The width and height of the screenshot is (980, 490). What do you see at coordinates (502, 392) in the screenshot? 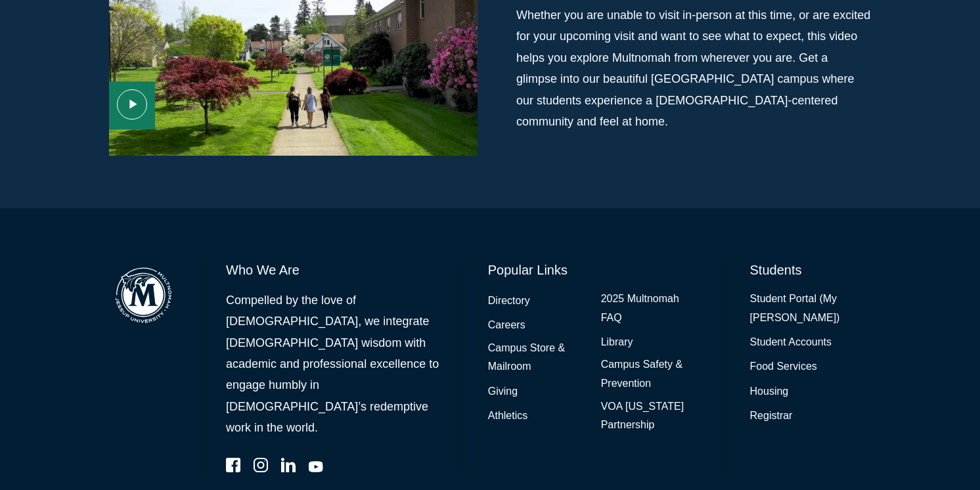
I see `a: Giving` at bounding box center [502, 392].